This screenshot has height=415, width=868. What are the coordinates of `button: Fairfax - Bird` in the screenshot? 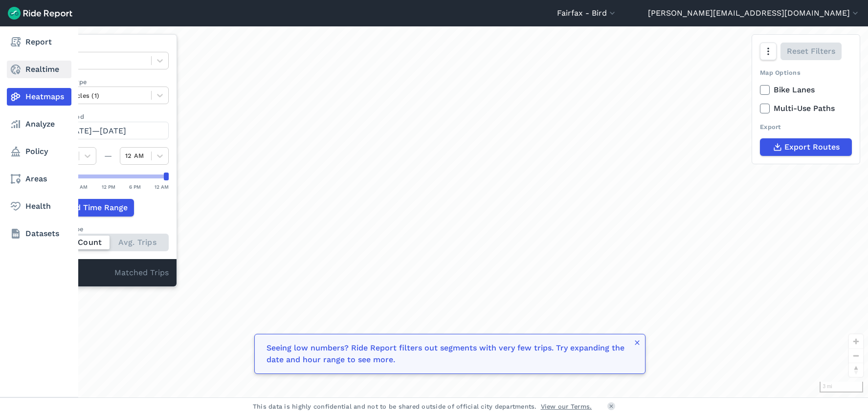 It's located at (587, 13).